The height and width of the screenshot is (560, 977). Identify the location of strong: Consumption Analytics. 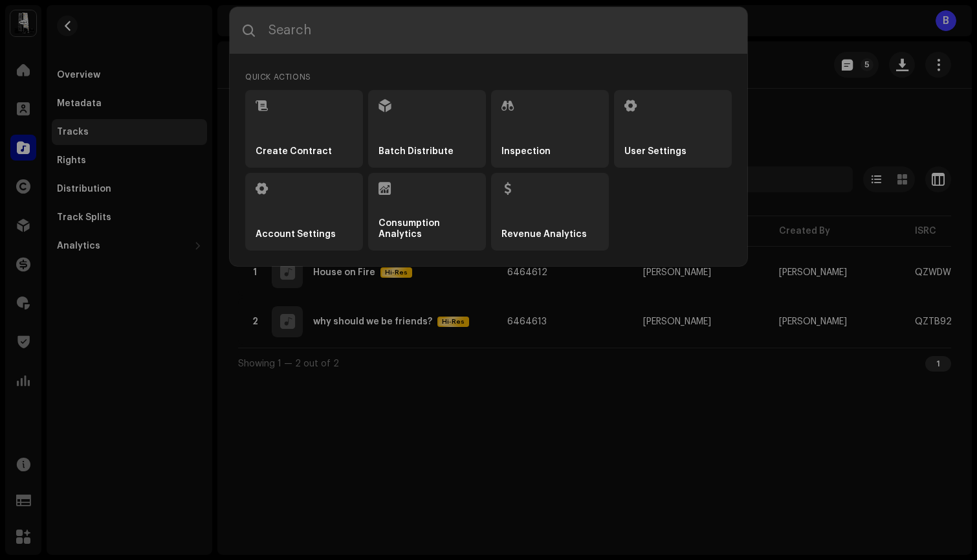
(427, 229).